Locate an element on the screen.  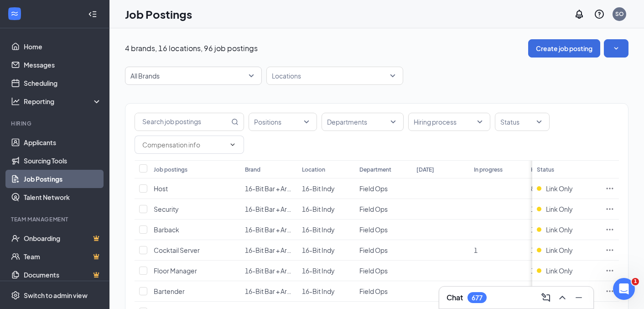
svg: ChevronDown is located at coordinates (233, 144).